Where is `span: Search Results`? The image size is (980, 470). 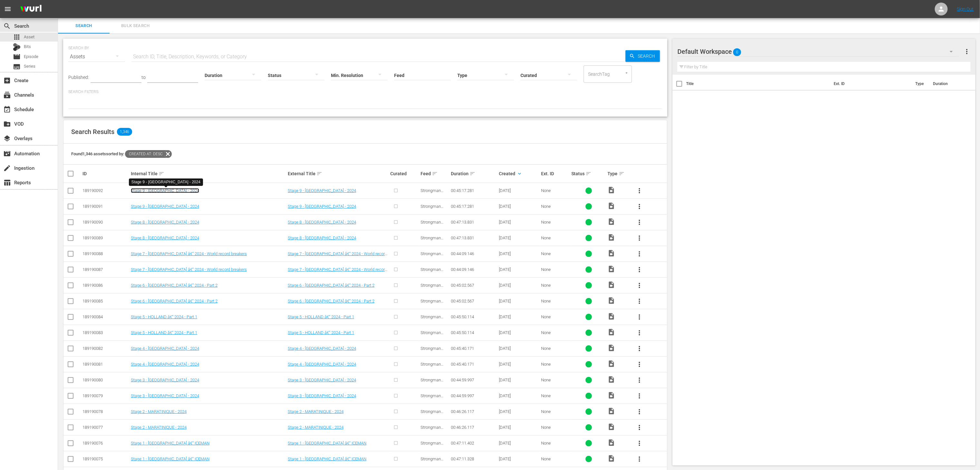
span: Search Results is located at coordinates (93, 132).